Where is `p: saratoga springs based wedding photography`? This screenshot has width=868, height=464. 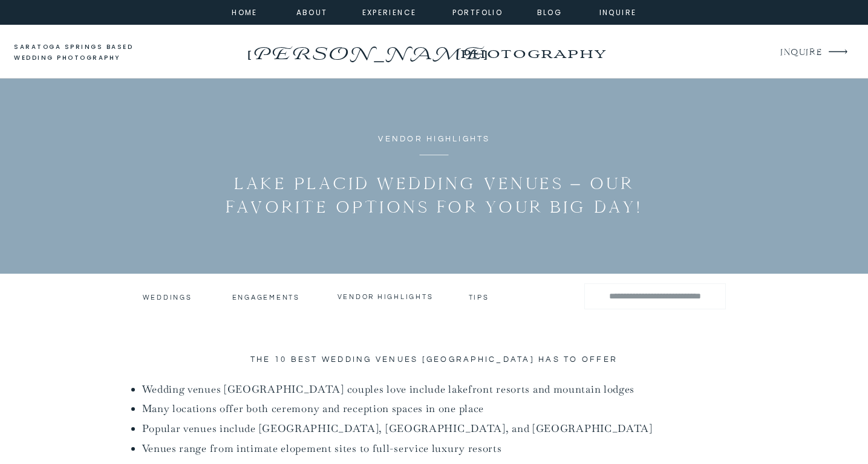
p: saratoga springs based wedding photography is located at coordinates (85, 52).